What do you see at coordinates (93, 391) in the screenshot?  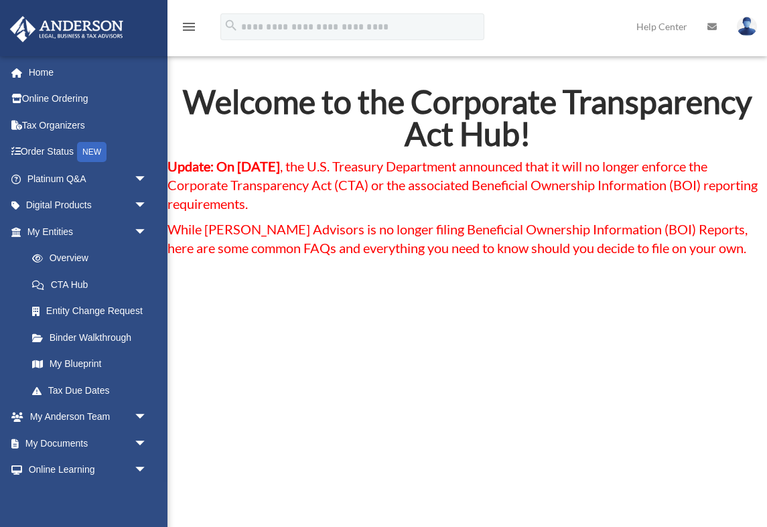 I see `a: Tax Due Dates` at bounding box center [93, 391].